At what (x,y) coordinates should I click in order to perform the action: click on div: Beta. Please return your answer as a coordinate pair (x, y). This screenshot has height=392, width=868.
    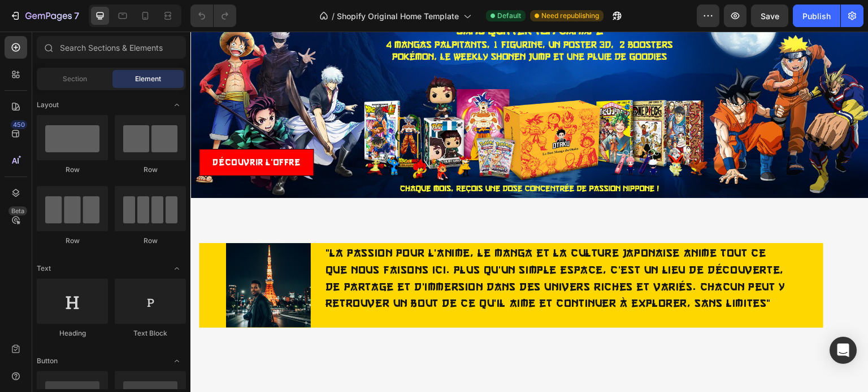
    Looking at the image, I should click on (17, 211).